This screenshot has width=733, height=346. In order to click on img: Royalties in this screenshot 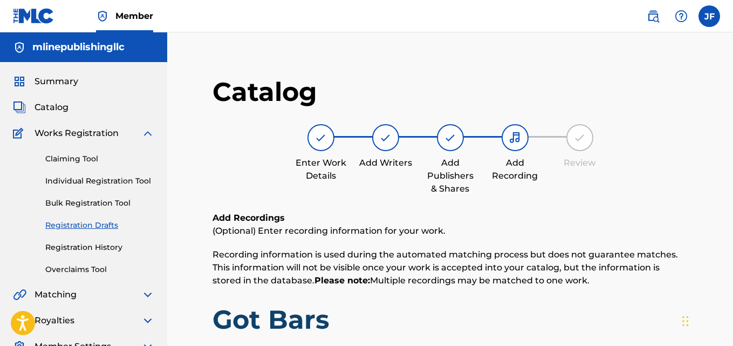, I will do `click(19, 320)`.